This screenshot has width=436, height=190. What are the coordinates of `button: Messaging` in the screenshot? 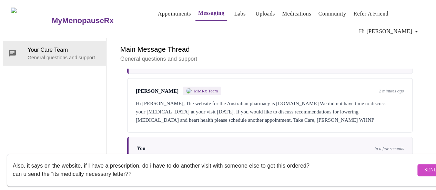 It's located at (211, 13).